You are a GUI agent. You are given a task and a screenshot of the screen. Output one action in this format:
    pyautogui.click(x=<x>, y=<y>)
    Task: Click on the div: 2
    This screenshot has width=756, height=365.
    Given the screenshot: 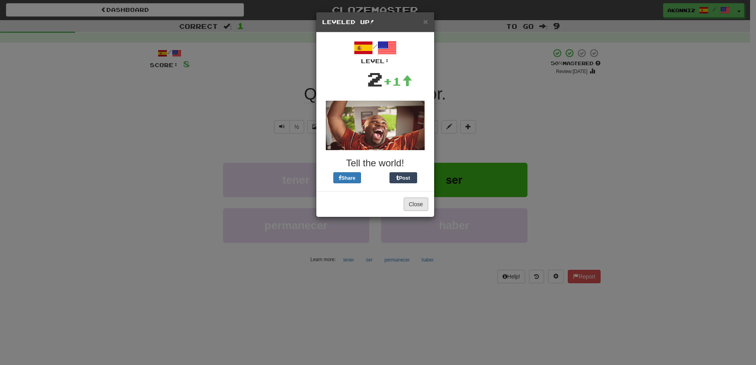 What is the action you would take?
    pyautogui.click(x=375, y=79)
    